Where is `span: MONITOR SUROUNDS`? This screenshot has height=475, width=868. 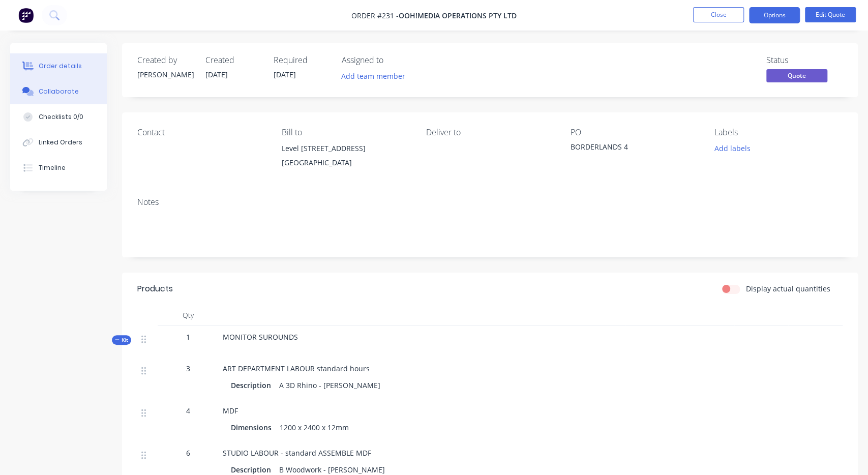
span: MONITOR SUROUNDS is located at coordinates (260, 336).